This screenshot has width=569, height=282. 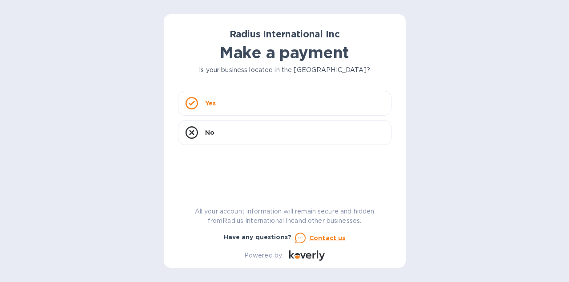 What do you see at coordinates (210, 133) in the screenshot?
I see `p: No` at bounding box center [210, 133].